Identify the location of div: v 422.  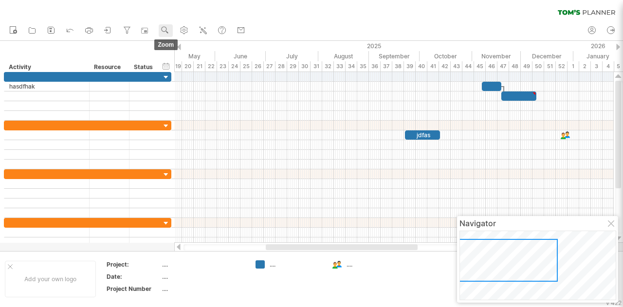
(613, 302).